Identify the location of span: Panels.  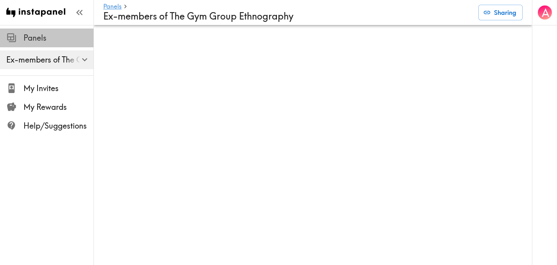
(58, 38).